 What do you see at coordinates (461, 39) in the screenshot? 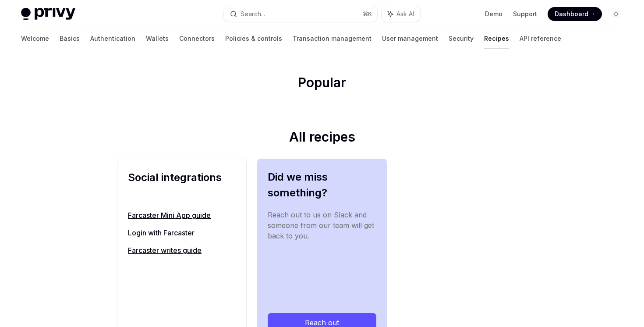
I see `a: Security` at bounding box center [461, 39].